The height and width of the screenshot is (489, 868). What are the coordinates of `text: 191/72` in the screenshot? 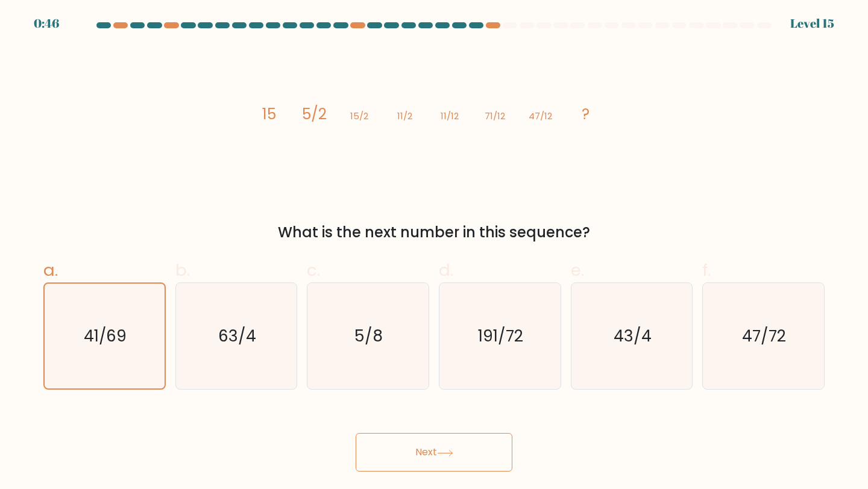 It's located at (501, 336).